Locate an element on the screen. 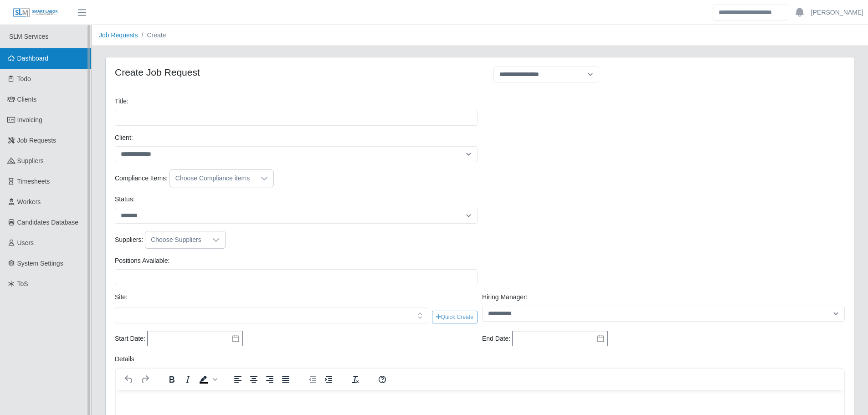 The image size is (868, 415). div: Choose Suppliers is located at coordinates (176, 240).